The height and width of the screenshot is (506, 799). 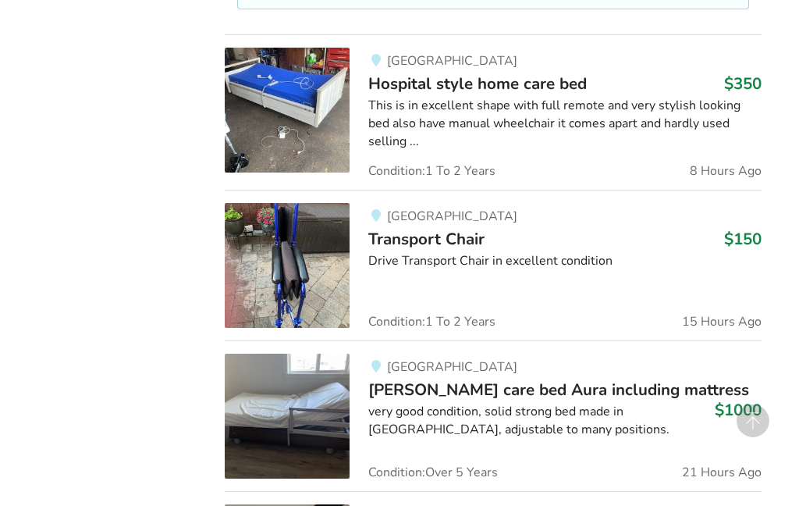 I want to click on span: 8 Hours Ago, so click(x=726, y=171).